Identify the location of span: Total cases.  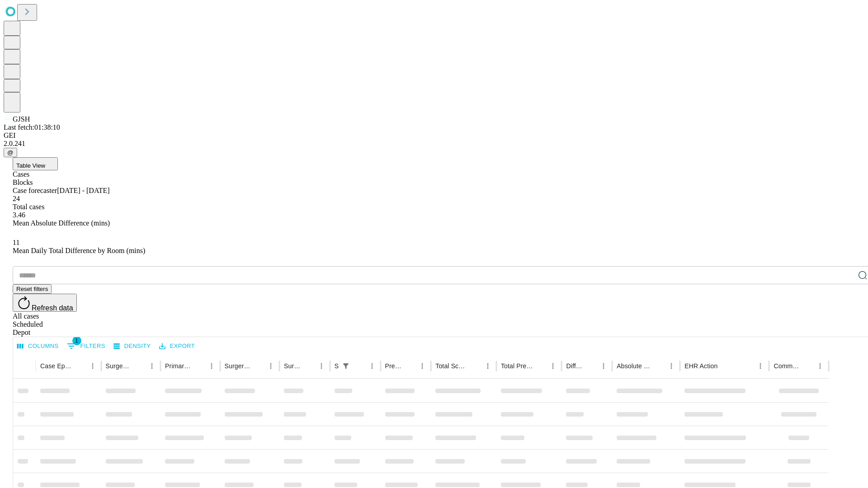
(29, 207).